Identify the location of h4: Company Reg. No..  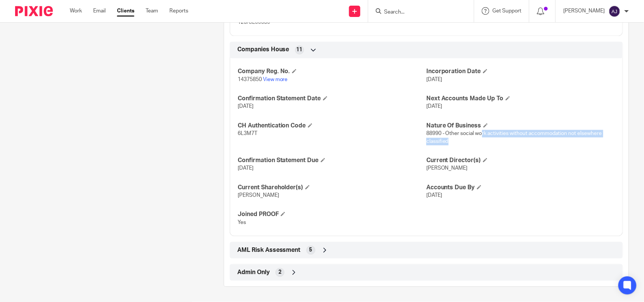
(332, 72).